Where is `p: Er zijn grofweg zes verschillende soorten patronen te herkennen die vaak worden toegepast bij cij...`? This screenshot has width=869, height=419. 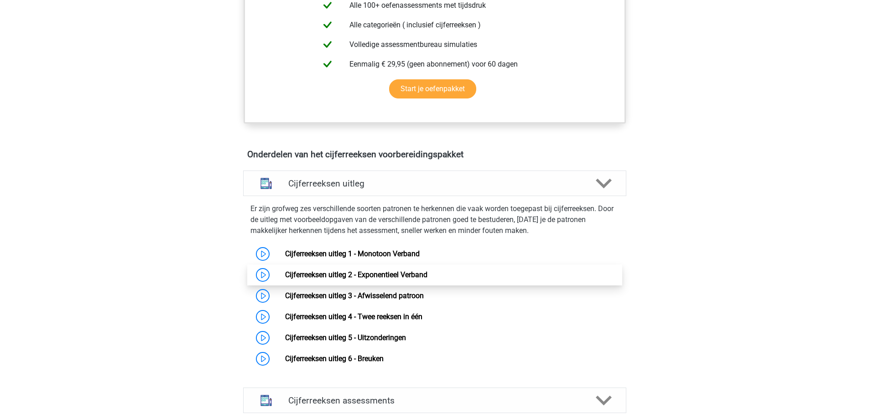 p: Er zijn grofweg zes verschillende soorten patronen te herkennen die vaak worden toegepast bij cij... is located at coordinates (435, 220).